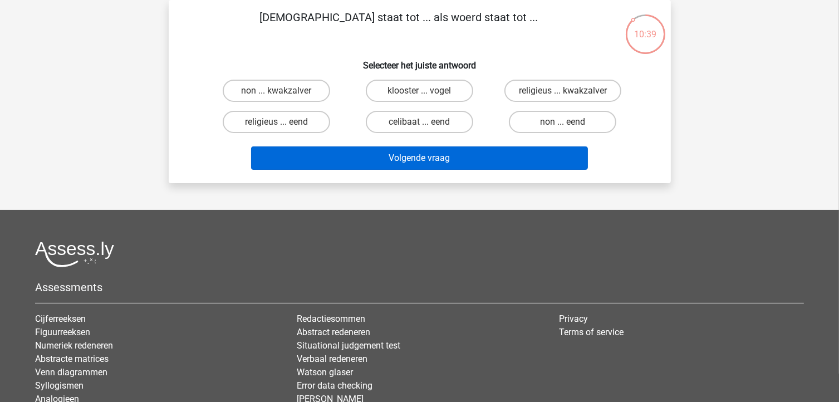 Image resolution: width=839 pixels, height=402 pixels. Describe the element at coordinates (74, 345) in the screenshot. I see `a: Numeriek redeneren` at that location.